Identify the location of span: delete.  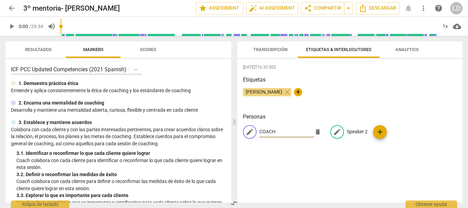
(317, 131).